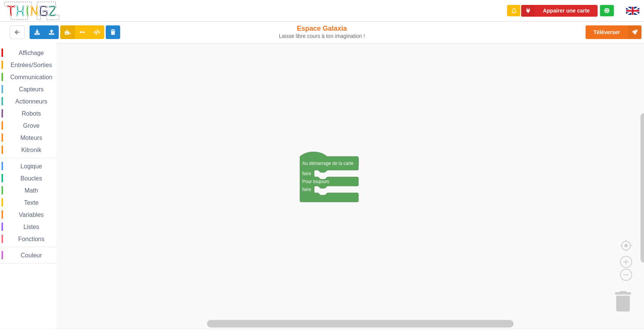 The image size is (644, 334). Describe the element at coordinates (31, 150) in the screenshot. I see `span: Kitronik` at that location.